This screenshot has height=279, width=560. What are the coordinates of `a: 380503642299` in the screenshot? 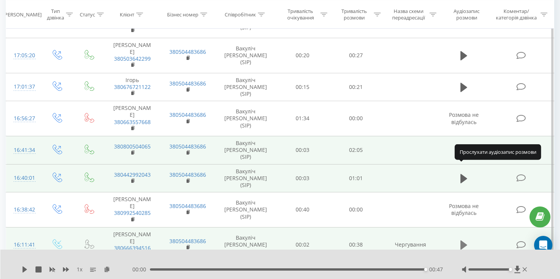 It's located at (132, 58).